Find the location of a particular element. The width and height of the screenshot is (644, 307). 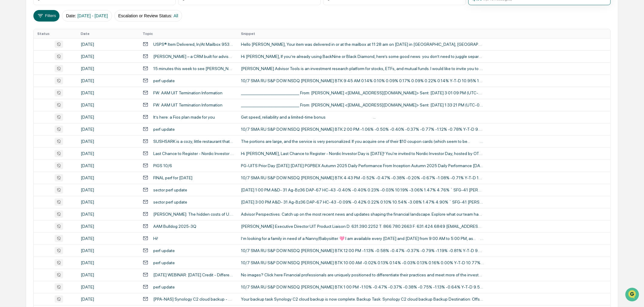

div: Hi! is located at coordinates (156, 239).